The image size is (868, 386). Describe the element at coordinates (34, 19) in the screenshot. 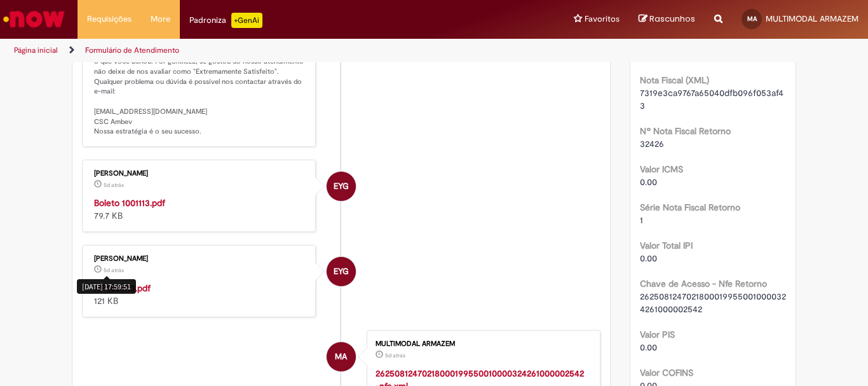

I see `img: ServiceNow` at that location.